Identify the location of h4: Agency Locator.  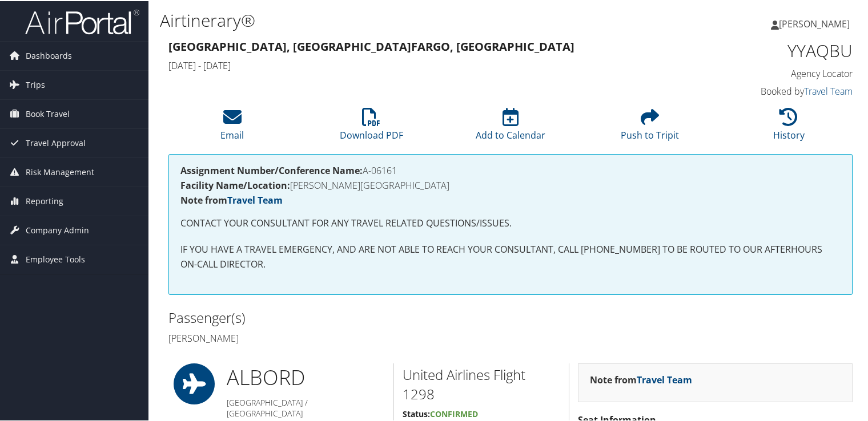
(774, 72).